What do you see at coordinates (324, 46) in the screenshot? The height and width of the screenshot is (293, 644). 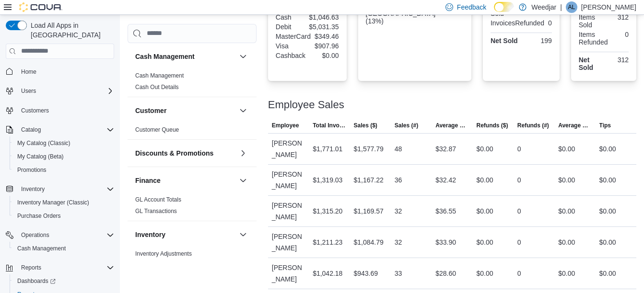 I see `div: $907.96` at bounding box center [324, 46].